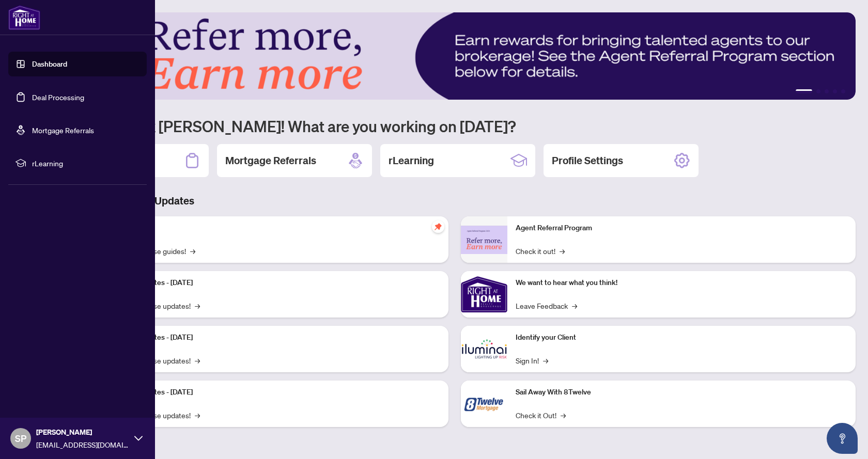  What do you see at coordinates (835, 91) in the screenshot?
I see `button: 4` at bounding box center [835, 91].